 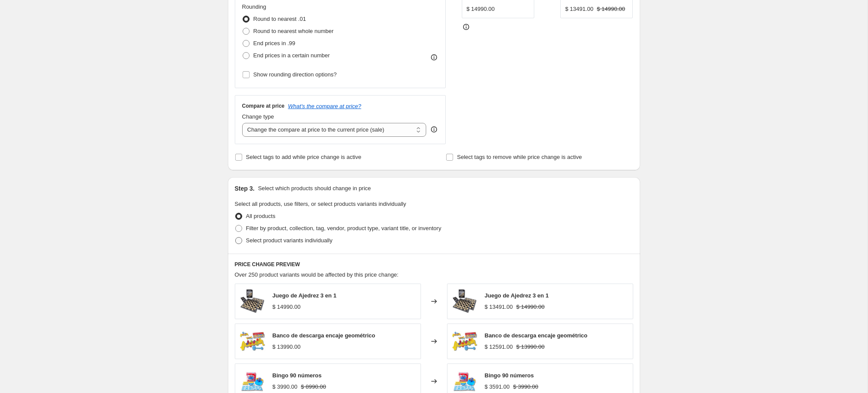 I want to click on span: Select tags to remove while price change is active, so click(x=520, y=157).